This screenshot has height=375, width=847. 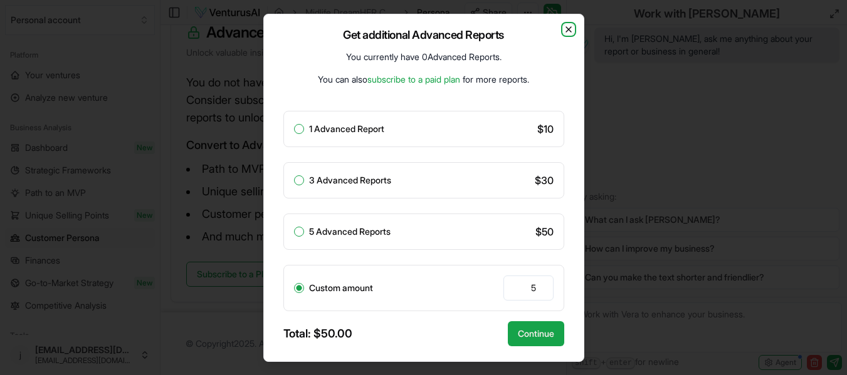 What do you see at coordinates (424, 57) in the screenshot?
I see `p: You currently have 0 Advanced Reports .` at bounding box center [424, 57].